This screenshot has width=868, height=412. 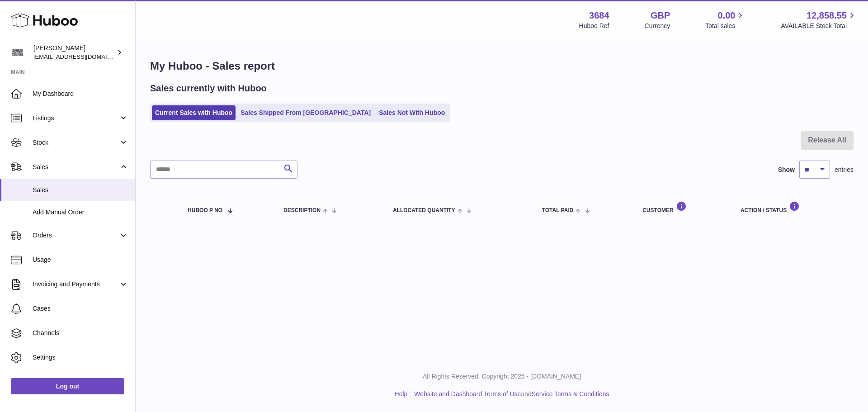 What do you see at coordinates (558, 210) in the screenshot?
I see `span: Total paid` at bounding box center [558, 210].